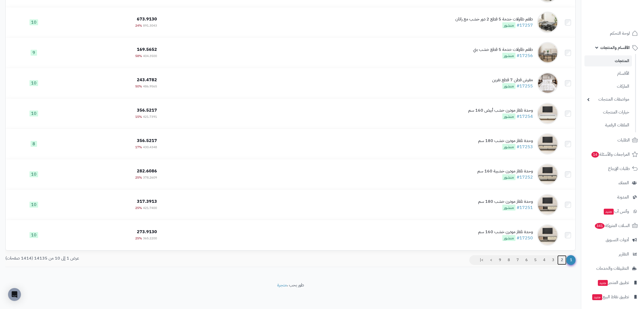  What do you see at coordinates (612, 254) in the screenshot?
I see `a: التقارير` at bounding box center [612, 254].